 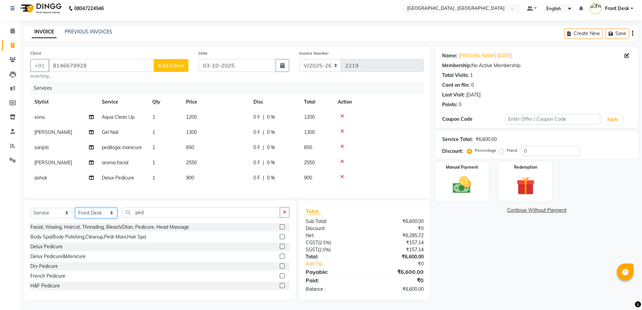 What do you see at coordinates (583, 33) in the screenshot?
I see `button: Create New` at bounding box center [583, 33].